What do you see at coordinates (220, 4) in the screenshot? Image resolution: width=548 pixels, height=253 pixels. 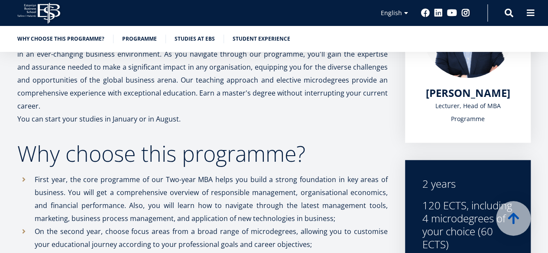 I see `span: Last Name` at bounding box center [220, 4].